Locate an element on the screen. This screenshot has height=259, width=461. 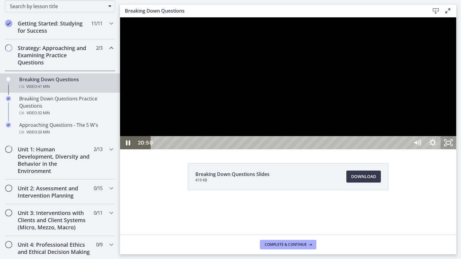
h2: Unit 3: Interventions with Clients and Client Systems (Micro, Mezzo, Macro) is located at coordinates (54, 220).